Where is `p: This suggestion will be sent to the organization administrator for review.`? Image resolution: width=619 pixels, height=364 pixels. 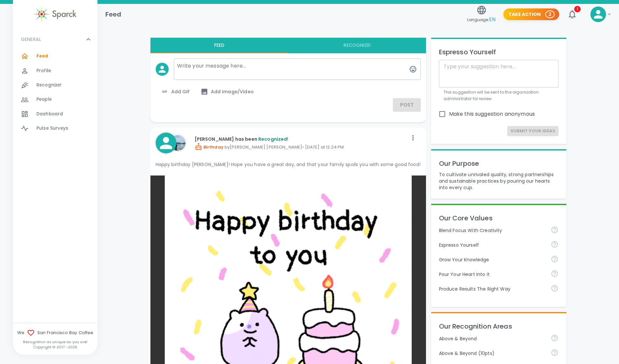
p: This suggestion will be sent to the organization administrator for review. is located at coordinates (499, 96).